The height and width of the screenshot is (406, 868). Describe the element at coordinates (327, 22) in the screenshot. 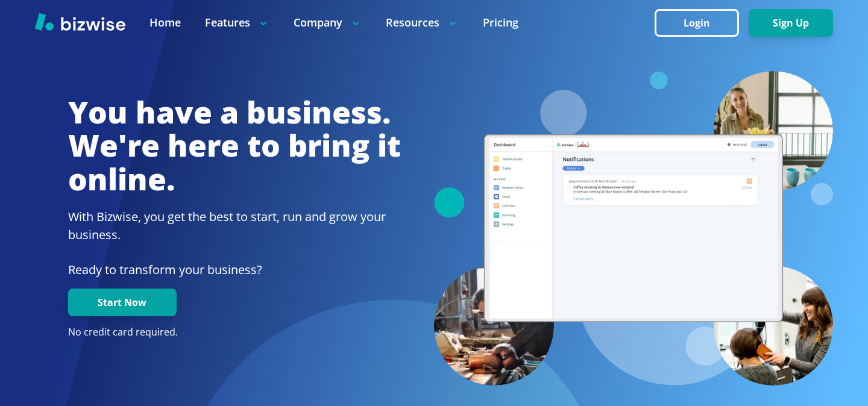

I see `p: Company` at that location.